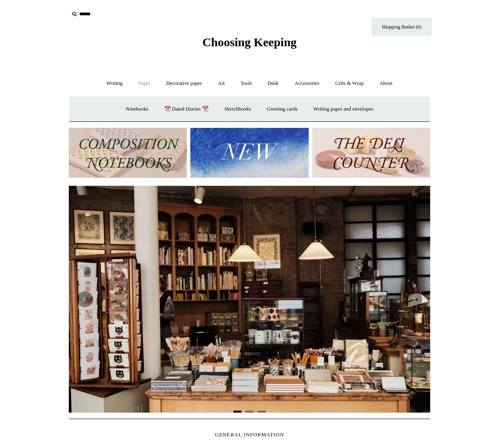  What do you see at coordinates (282, 109) in the screenshot?
I see `a: Greeting cards` at bounding box center [282, 109].